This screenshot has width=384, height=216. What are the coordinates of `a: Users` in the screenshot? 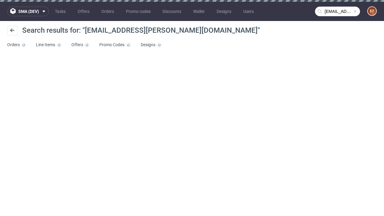 It's located at (249, 11).